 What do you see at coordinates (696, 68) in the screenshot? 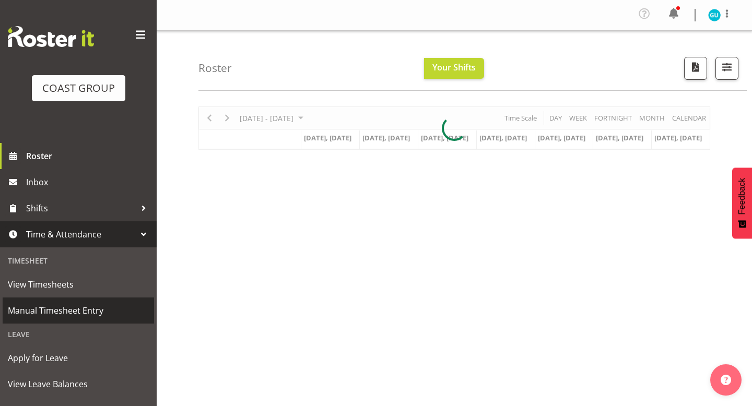
I see `button: Download a PDF of the roster according to the set date range.` at bounding box center [696, 68].